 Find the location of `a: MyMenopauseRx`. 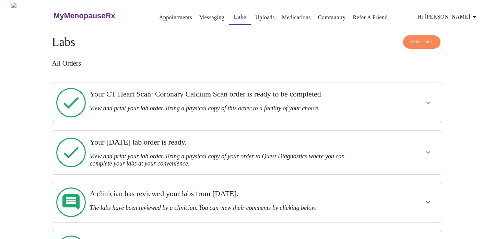

a: MyMenopauseRx is located at coordinates (97, 16).